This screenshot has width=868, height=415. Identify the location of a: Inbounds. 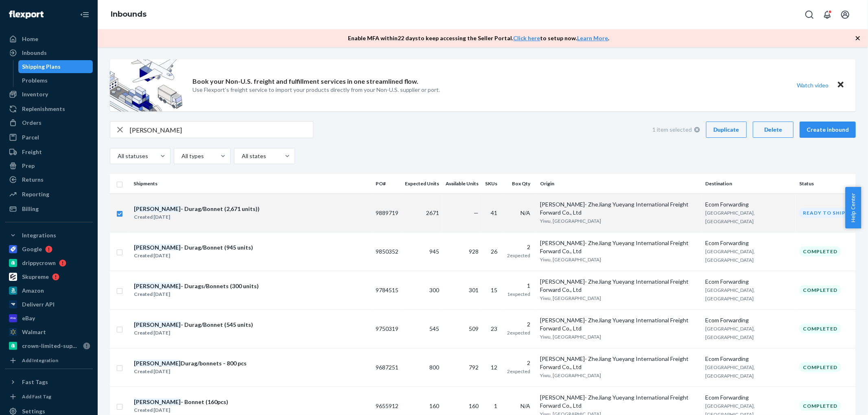
(49, 53).